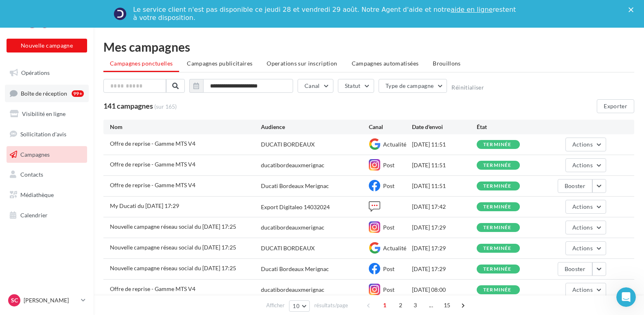 This screenshot has width=644, height=315. What do you see at coordinates (633, 10) in the screenshot?
I see `div: Fermer` at bounding box center [633, 10].